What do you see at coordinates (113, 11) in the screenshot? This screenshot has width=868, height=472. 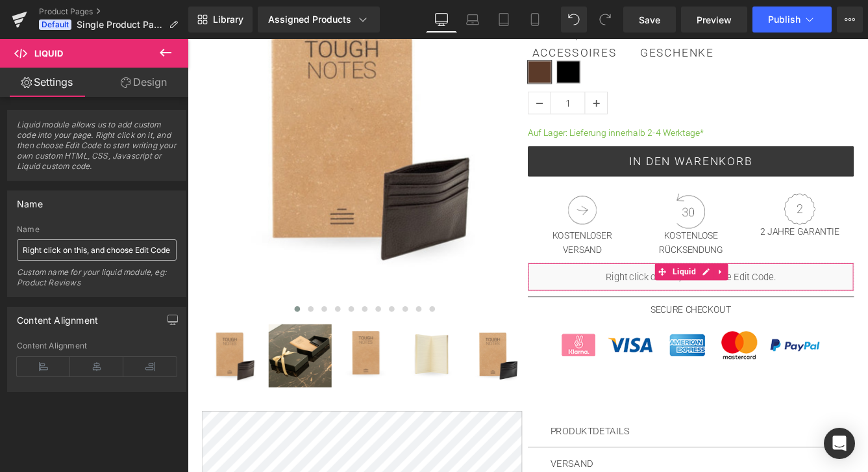 I see `a: Product Pages` at bounding box center [113, 11].